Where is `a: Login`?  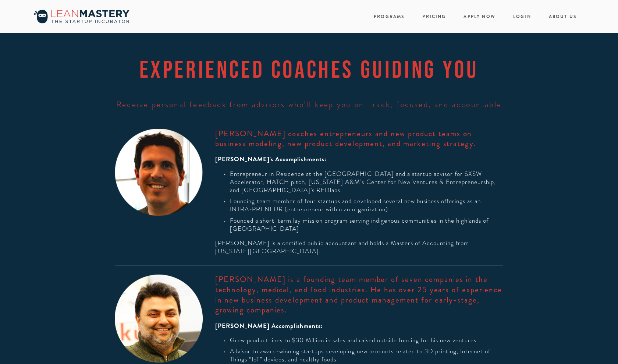 a: Login is located at coordinates (522, 16).